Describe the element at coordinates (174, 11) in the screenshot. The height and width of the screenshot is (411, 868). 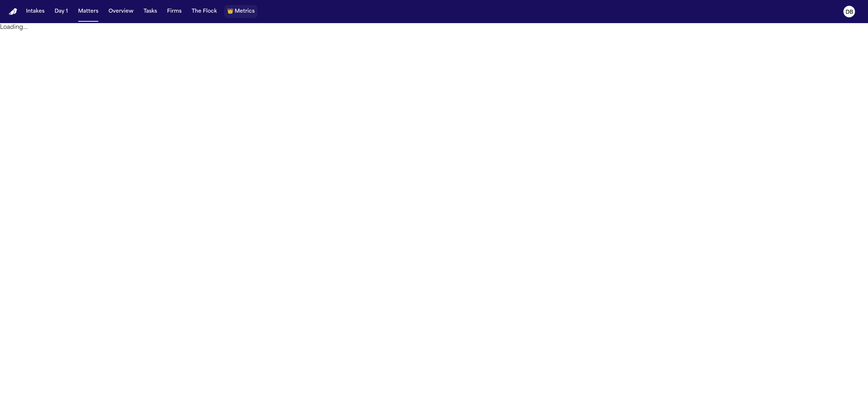
I see `button: Firms` at that location.